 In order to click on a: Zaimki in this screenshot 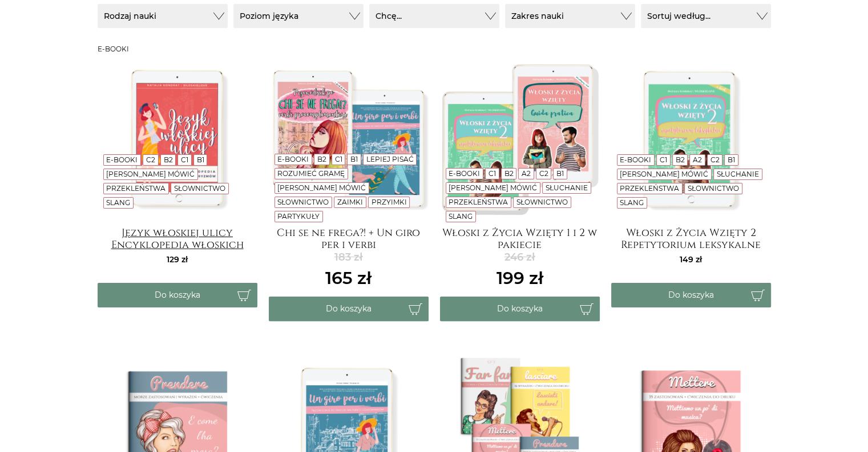, I will do `click(350, 202)`.